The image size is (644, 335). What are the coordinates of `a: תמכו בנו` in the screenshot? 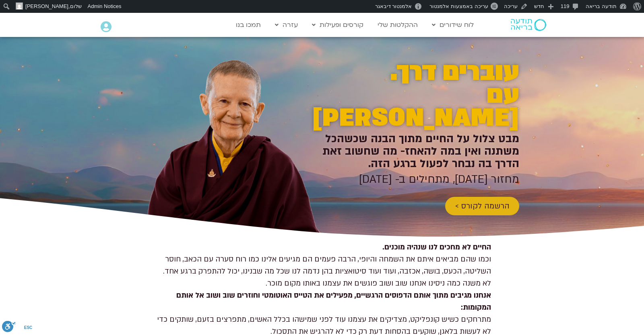 It's located at (248, 25).